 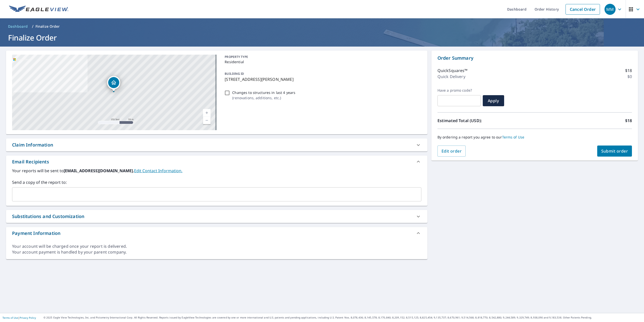 What do you see at coordinates (459, 90) in the screenshot?
I see `label: Have a promo code?` at bounding box center [459, 90].